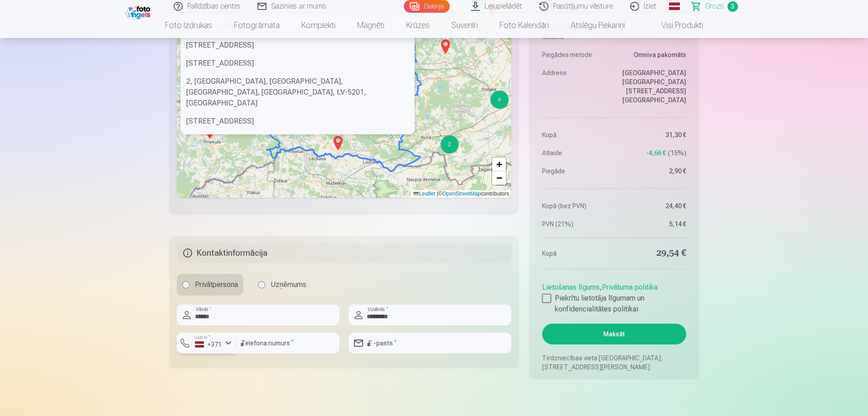  I want to click on dd: Omniva pakomāts, so click(652, 55).